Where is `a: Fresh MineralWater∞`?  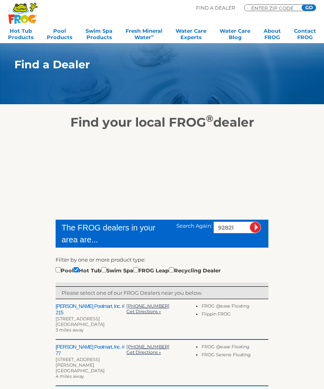
a: Fresh MineralWater∞ is located at coordinates (144, 36).